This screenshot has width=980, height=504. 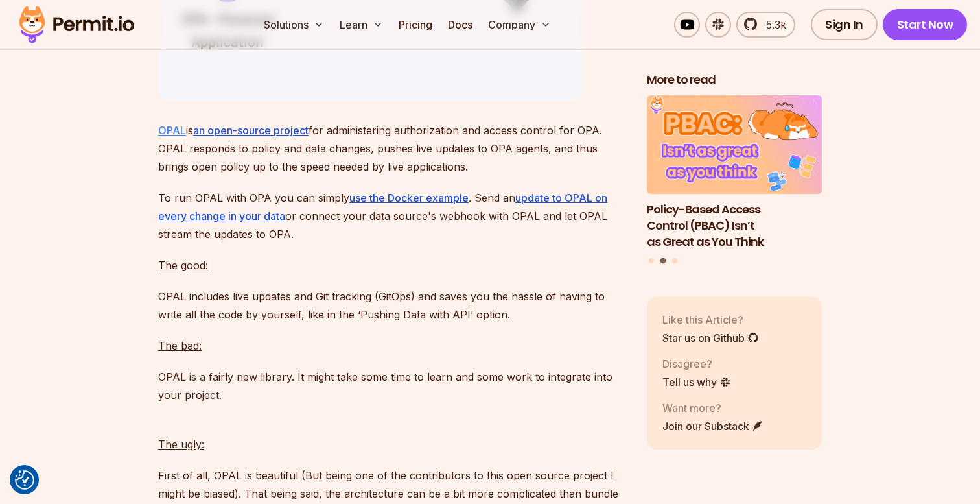 What do you see at coordinates (409, 197) in the screenshot?
I see `u: use the Docker example` at bounding box center [409, 197].